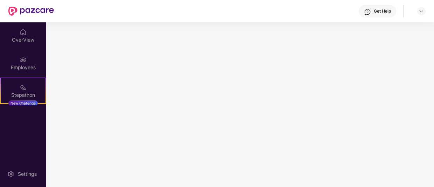 This screenshot has width=434, height=187. Describe the element at coordinates (382, 11) in the screenshot. I see `div: Get Help` at that location.